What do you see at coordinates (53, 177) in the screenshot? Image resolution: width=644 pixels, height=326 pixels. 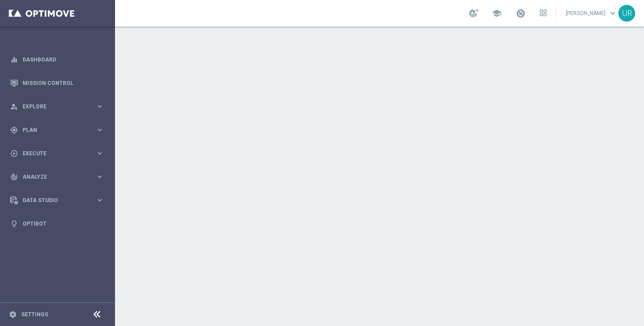 I see `div: Analyze` at bounding box center [53, 177].